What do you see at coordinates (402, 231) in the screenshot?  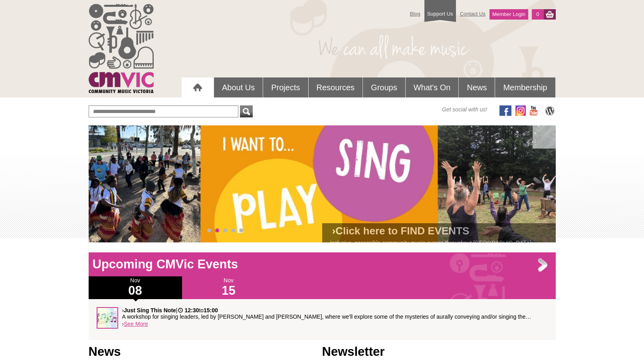 I see `a: Click here to FIND EVENTS` at bounding box center [402, 231].